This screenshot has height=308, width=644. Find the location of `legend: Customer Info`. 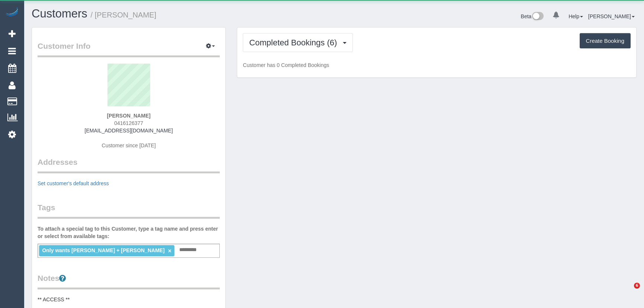

legend: Customer Info is located at coordinates (128, 48).